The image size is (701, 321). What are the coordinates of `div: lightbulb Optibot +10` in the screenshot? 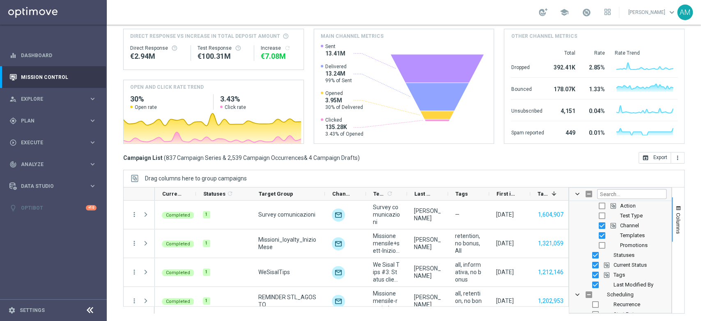 It's located at (53, 208).